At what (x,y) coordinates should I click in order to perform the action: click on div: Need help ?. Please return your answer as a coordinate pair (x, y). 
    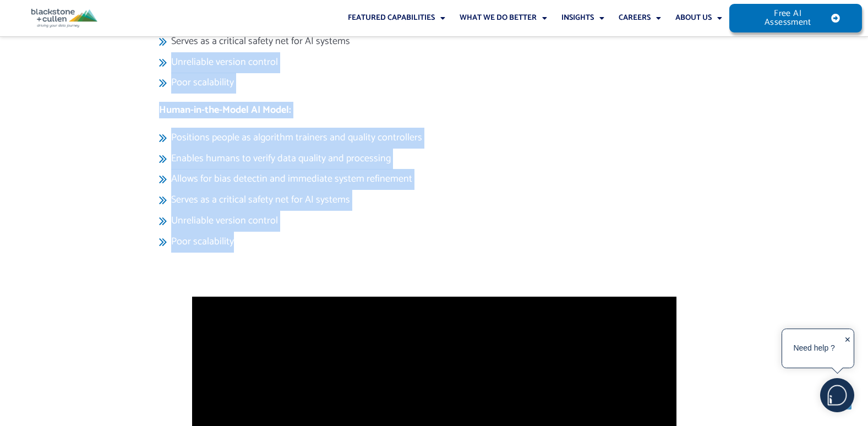
    Looking at the image, I should click on (814, 348).